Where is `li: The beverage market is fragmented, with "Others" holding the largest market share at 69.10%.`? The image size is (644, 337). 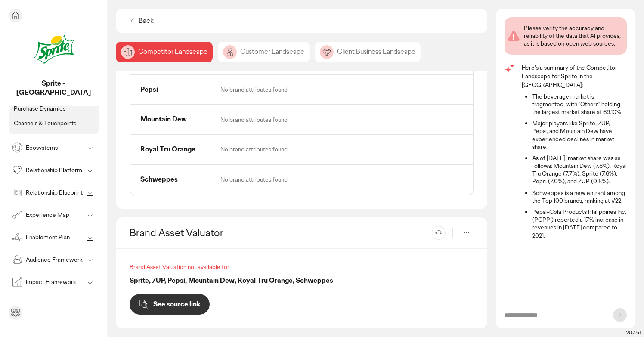
li: The beverage market is fragmented, with "Others" holding the largest market share at 69.10%. is located at coordinates (579, 104).